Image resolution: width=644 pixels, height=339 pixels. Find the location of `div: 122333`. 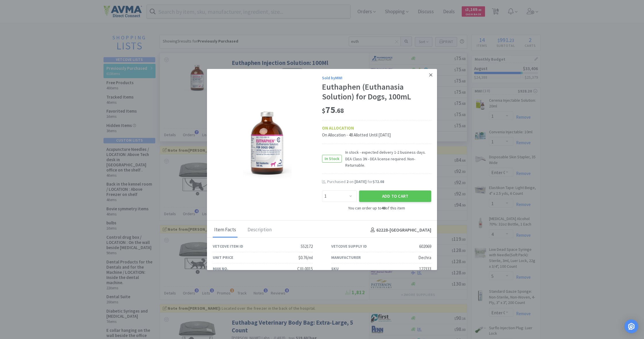

div: 122333 is located at coordinates (425, 269).